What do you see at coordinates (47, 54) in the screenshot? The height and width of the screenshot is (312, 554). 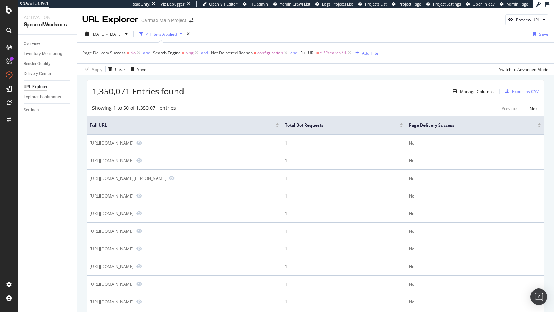 I see `a: Inventory Monitoring` at bounding box center [47, 54].